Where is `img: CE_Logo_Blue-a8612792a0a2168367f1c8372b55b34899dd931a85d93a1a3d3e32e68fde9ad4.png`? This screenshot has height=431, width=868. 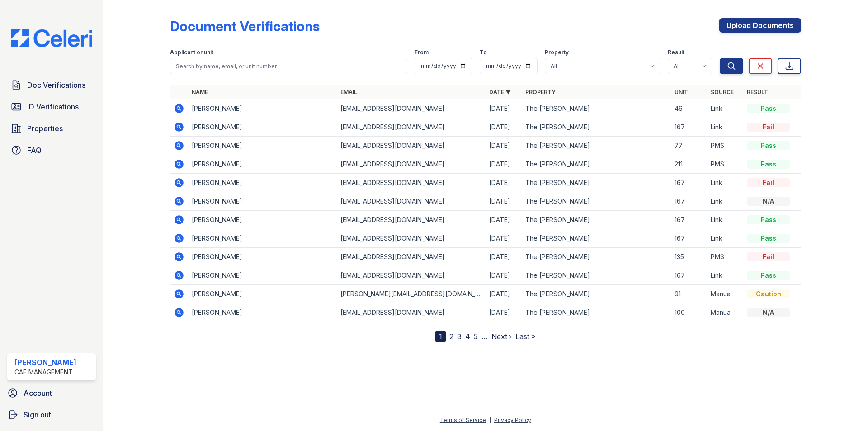
img: CE_Logo_Blue-a8612792a0a2168367f1c8372b55b34899dd931a85d93a1a3d3e32e68fde9ad4.png is located at coordinates (52, 38).